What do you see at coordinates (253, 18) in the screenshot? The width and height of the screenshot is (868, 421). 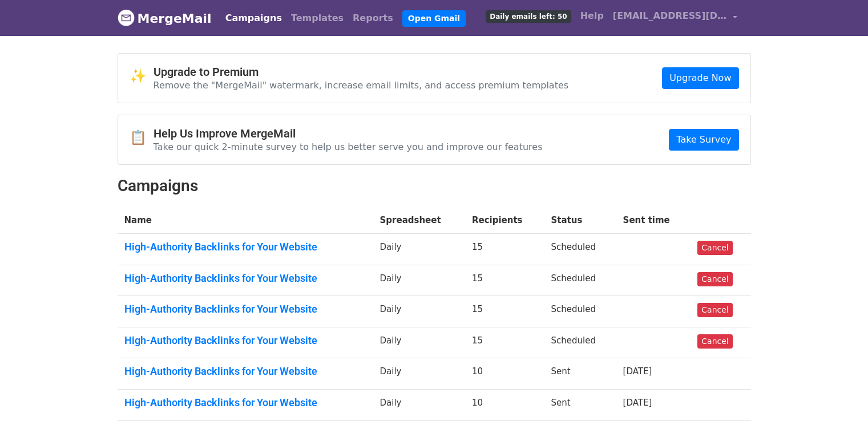 I see `a: Campaigns` at bounding box center [253, 18].